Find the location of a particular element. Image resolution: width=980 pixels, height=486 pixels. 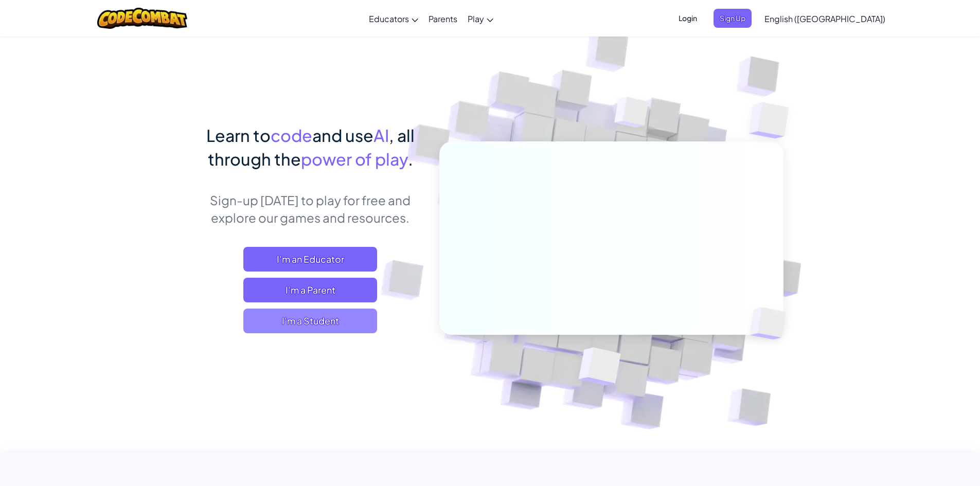

span: code is located at coordinates (291, 135).